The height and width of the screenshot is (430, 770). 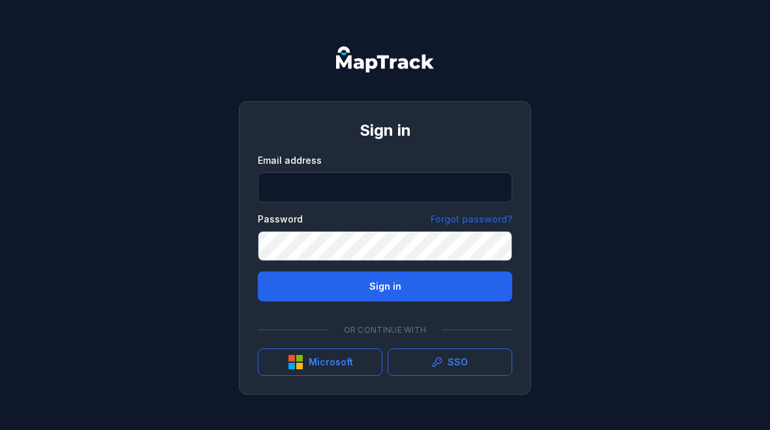 I want to click on button: Microsoft, so click(x=320, y=362).